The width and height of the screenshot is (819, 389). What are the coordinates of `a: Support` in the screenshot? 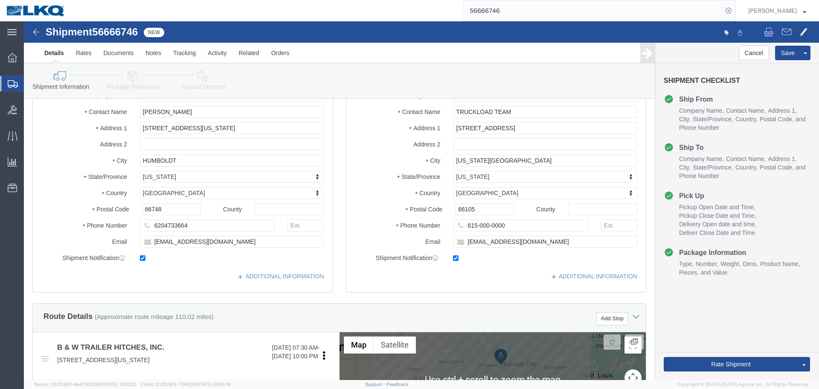 It's located at (376, 384).